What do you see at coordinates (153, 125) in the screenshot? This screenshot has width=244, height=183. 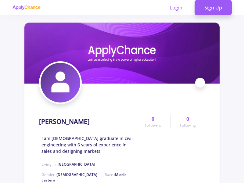 I see `span: Followers` at bounding box center [153, 125].